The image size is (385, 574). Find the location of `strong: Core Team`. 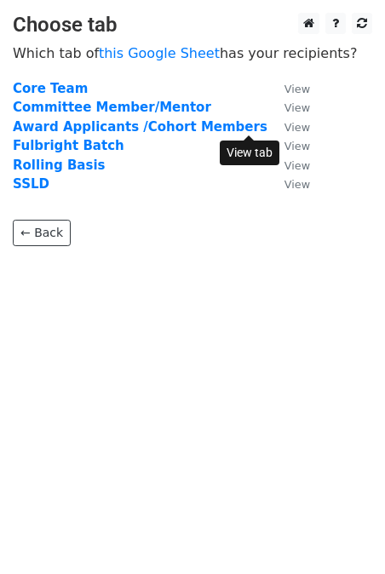

strong: Core Team is located at coordinates (50, 89).